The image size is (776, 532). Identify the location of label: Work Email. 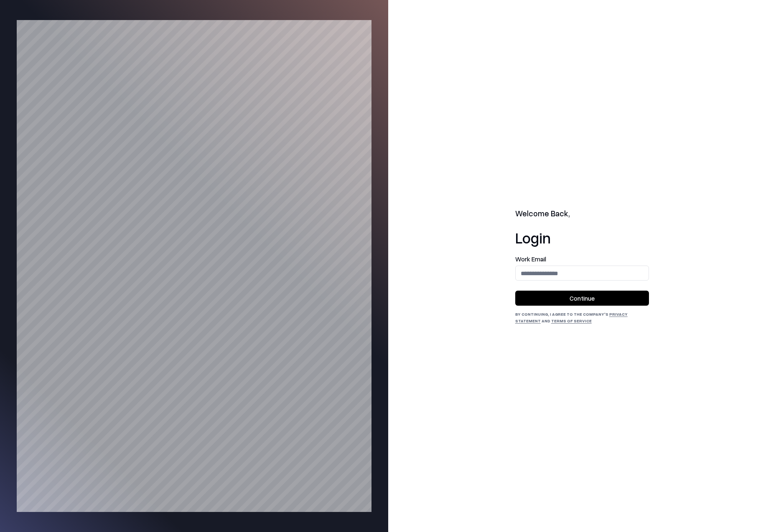
(582, 259).